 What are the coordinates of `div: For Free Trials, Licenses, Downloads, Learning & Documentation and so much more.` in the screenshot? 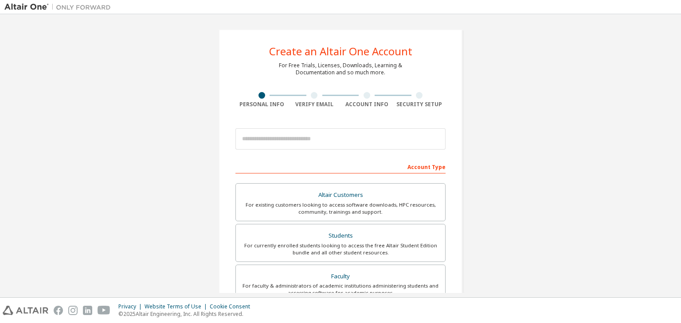 It's located at (340, 69).